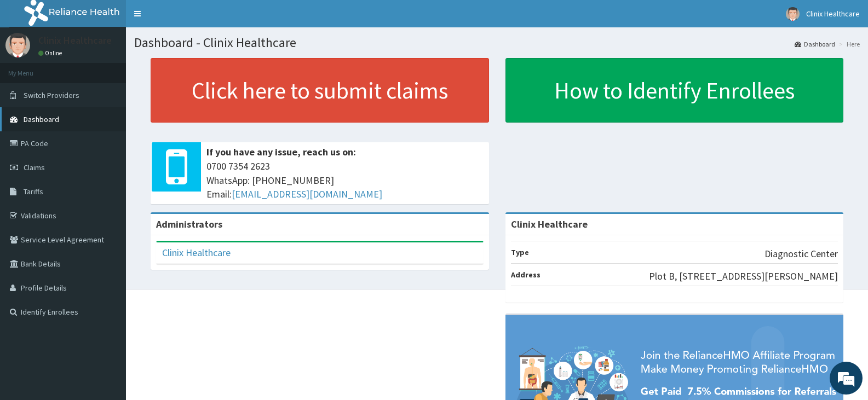 The height and width of the screenshot is (400, 868). What do you see at coordinates (320, 90) in the screenshot?
I see `a: Click here to submit claims` at bounding box center [320, 90].